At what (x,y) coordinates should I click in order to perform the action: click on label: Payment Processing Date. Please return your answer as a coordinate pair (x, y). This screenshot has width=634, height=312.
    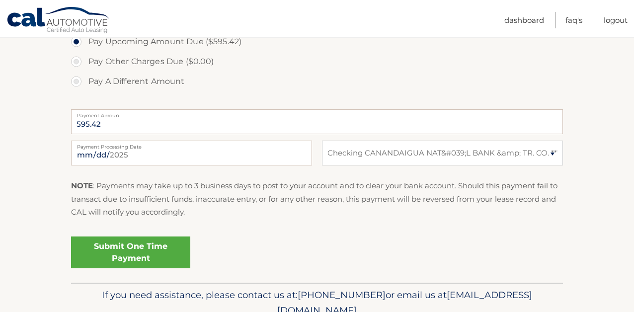
    Looking at the image, I should click on (191, 145).